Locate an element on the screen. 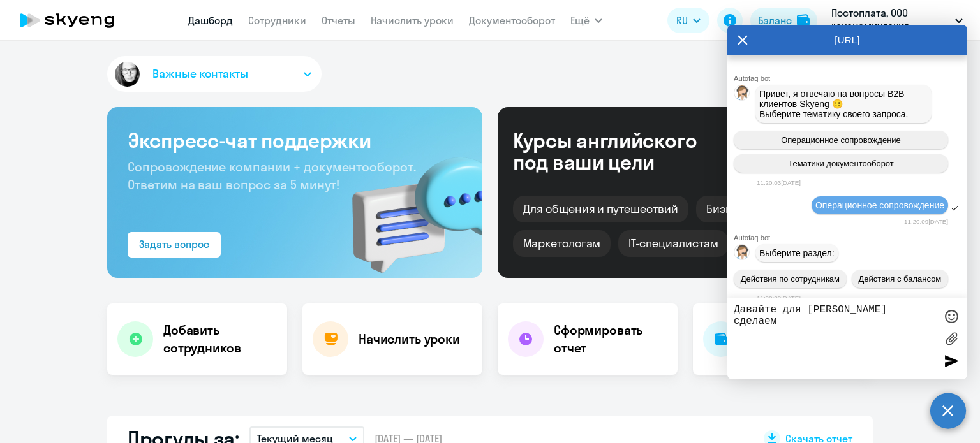  span: Ещё is located at coordinates (580, 20).